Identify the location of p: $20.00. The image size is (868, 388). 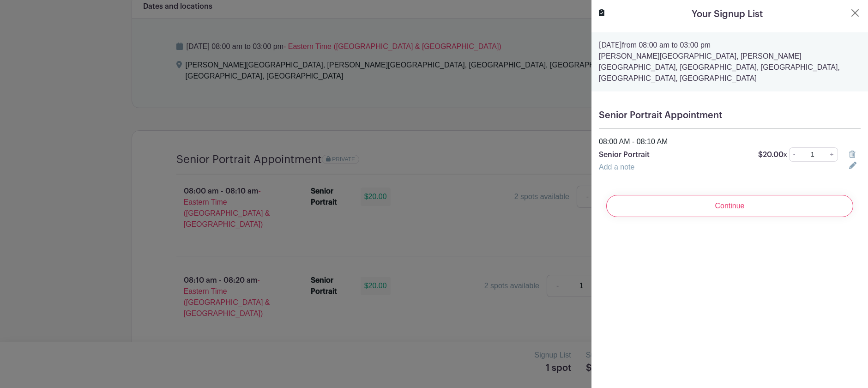
(772, 155).